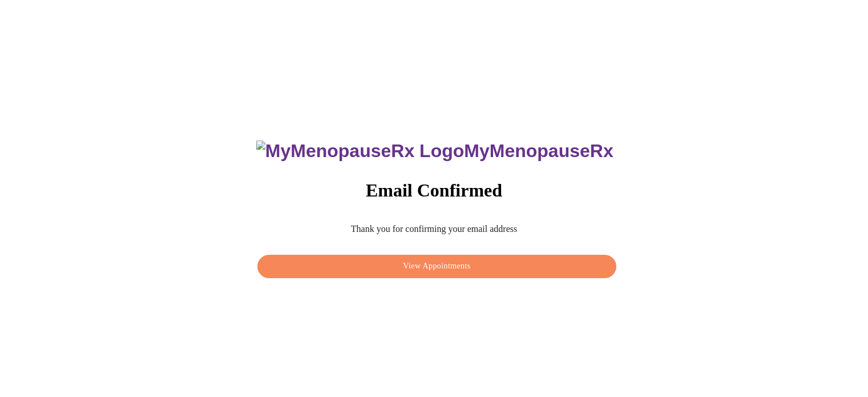 This screenshot has height=397, width=868. Describe the element at coordinates (437, 262) in the screenshot. I see `a: View Appointments` at that location.